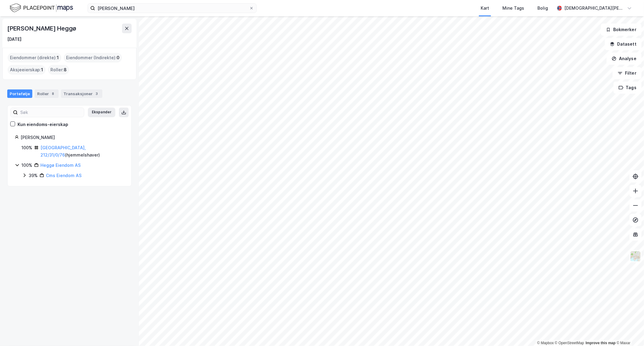 The width and height of the screenshot is (644, 346). I want to click on div: Eiendommer (Indirekte) :, so click(93, 58).